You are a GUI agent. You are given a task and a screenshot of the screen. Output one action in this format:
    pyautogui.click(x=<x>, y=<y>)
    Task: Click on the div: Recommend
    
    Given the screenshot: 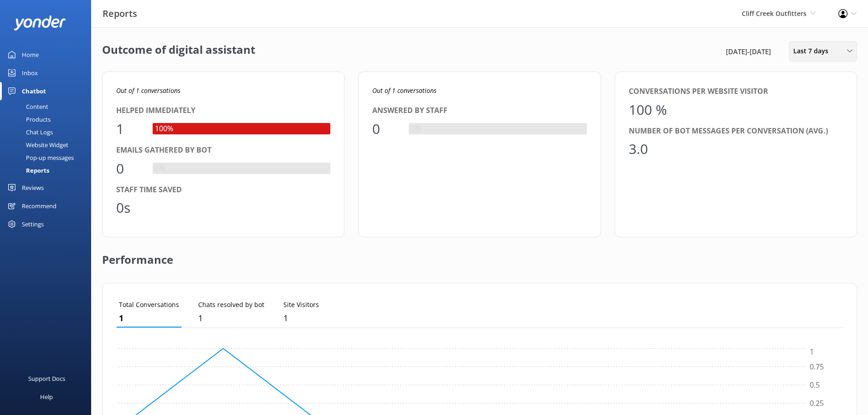 What is the action you would take?
    pyautogui.click(x=39, y=206)
    